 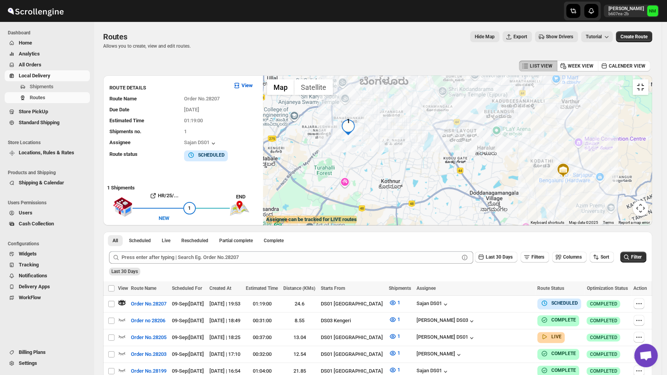 I want to click on span: Scheduled, so click(x=140, y=241).